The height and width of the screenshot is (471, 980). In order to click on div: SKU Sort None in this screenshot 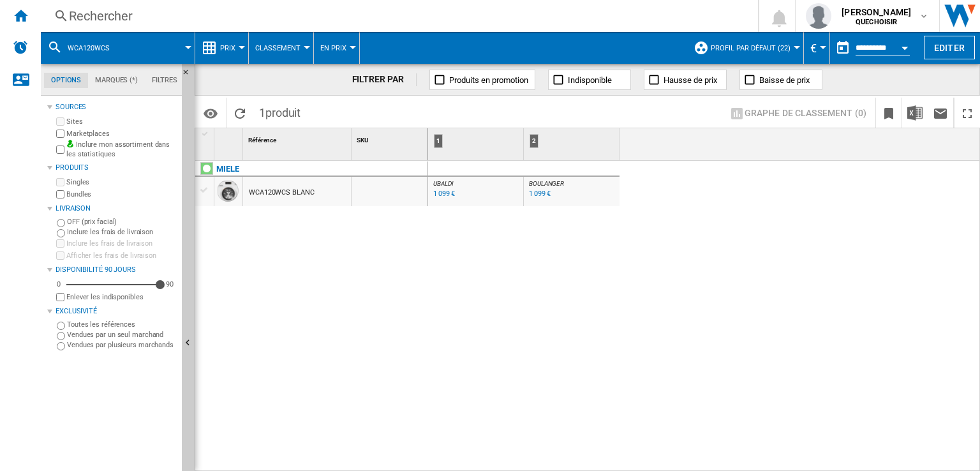, I will do `click(391, 138)`.